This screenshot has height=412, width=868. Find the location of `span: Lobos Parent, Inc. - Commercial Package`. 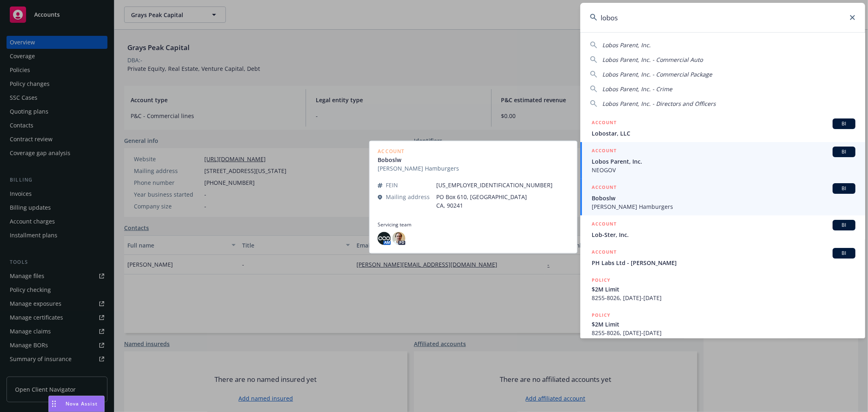

span: Lobos Parent, Inc. - Commercial Package is located at coordinates (657, 74).